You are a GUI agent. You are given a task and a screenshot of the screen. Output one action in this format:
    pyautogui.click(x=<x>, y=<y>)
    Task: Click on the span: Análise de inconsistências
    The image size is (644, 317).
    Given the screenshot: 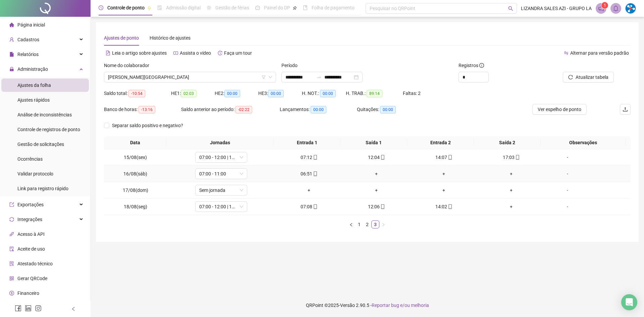 What is the action you would take?
    pyautogui.click(x=45, y=114)
    